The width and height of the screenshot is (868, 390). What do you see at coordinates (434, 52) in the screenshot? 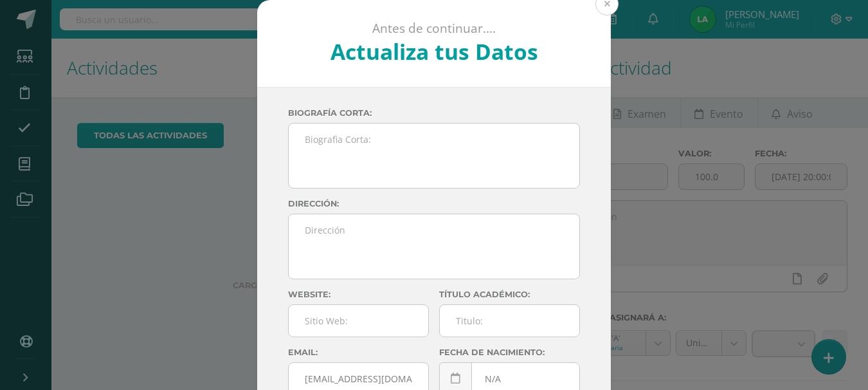
I see `h2: Actualiza tus Datos` at bounding box center [434, 52].